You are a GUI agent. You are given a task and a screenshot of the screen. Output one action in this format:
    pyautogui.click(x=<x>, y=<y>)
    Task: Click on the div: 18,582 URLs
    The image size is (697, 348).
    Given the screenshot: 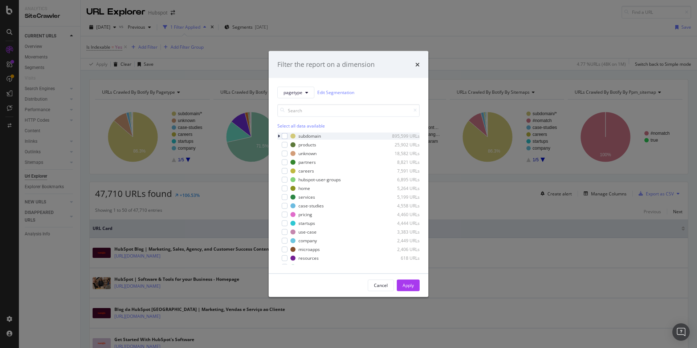 What is the action you would take?
    pyautogui.click(x=402, y=153)
    